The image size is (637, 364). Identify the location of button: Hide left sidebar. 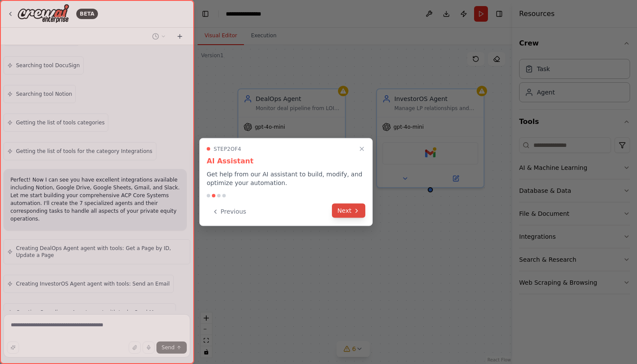
(206, 14).